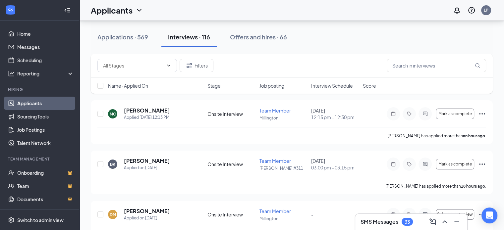  I want to click on span: Schedule interview, so click(455, 215).